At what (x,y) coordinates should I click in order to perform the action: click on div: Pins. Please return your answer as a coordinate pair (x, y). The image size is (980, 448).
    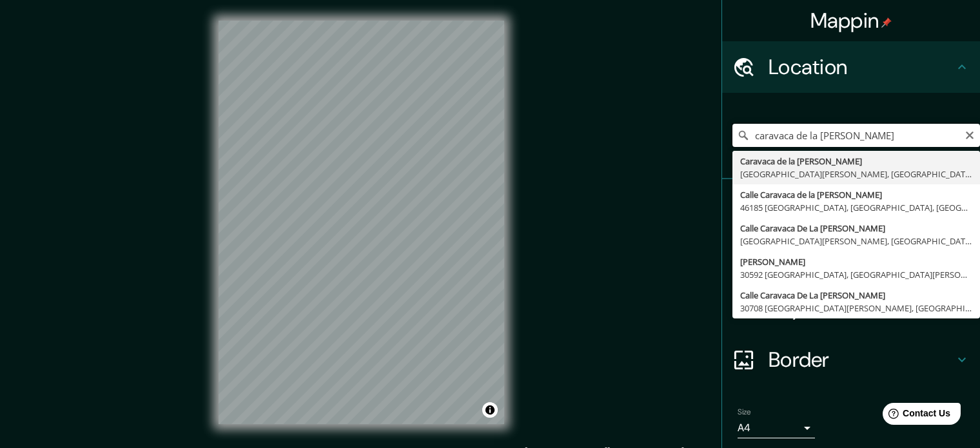
    Looking at the image, I should click on (851, 205).